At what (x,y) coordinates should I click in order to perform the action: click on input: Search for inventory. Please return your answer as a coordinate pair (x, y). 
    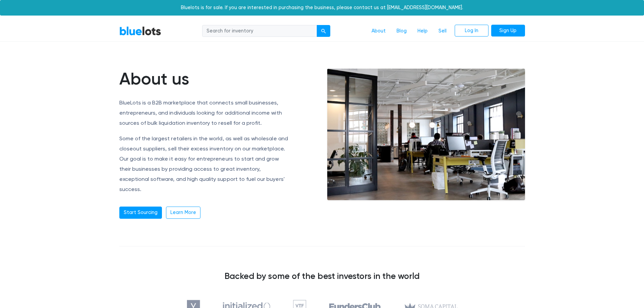
    Looking at the image, I should click on (260, 31).